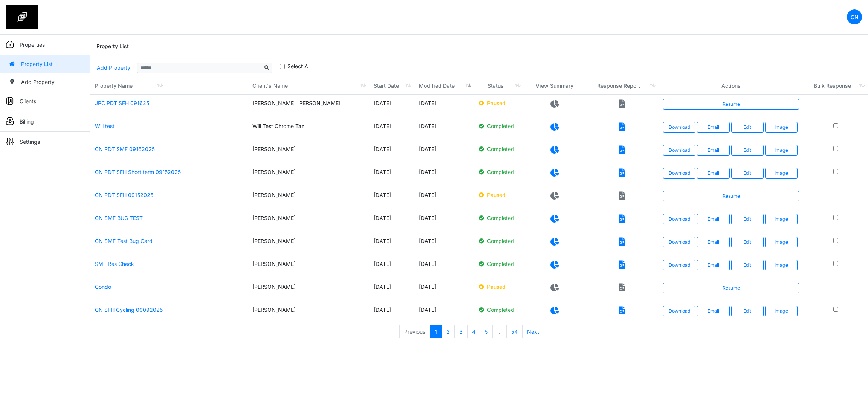 The height and width of the screenshot is (412, 868). What do you see at coordinates (27, 121) in the screenshot?
I see `p: Billing` at bounding box center [27, 121].